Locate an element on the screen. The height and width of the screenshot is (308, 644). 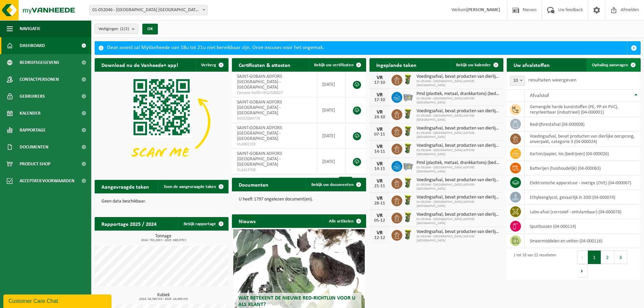
div: 14-11 is located at coordinates (380, 152).